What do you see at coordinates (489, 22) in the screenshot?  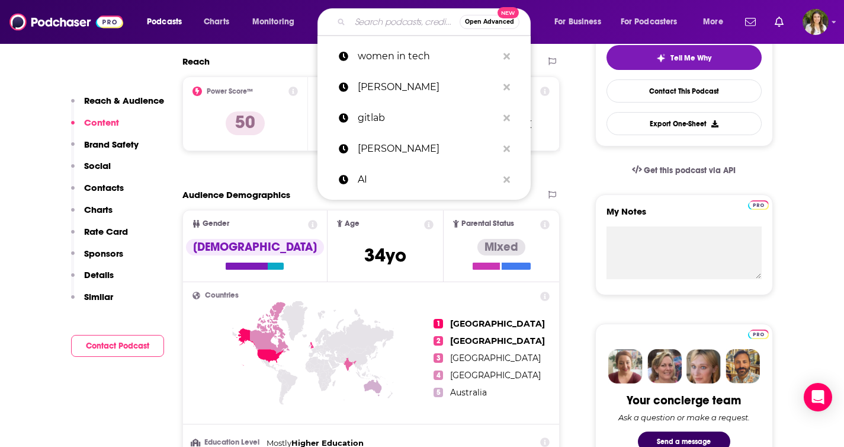 I see `button: Open AdvancedNew` at bounding box center [489, 22].